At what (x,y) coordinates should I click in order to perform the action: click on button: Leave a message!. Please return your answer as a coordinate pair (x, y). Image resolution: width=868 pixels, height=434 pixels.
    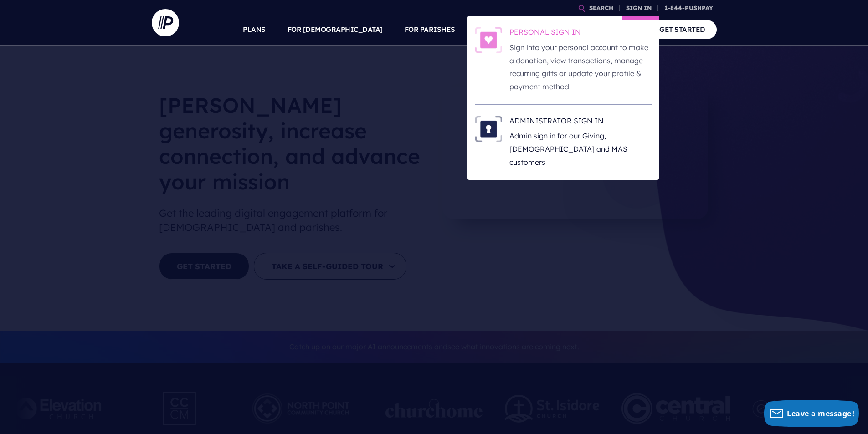
    Looking at the image, I should click on (811, 413).